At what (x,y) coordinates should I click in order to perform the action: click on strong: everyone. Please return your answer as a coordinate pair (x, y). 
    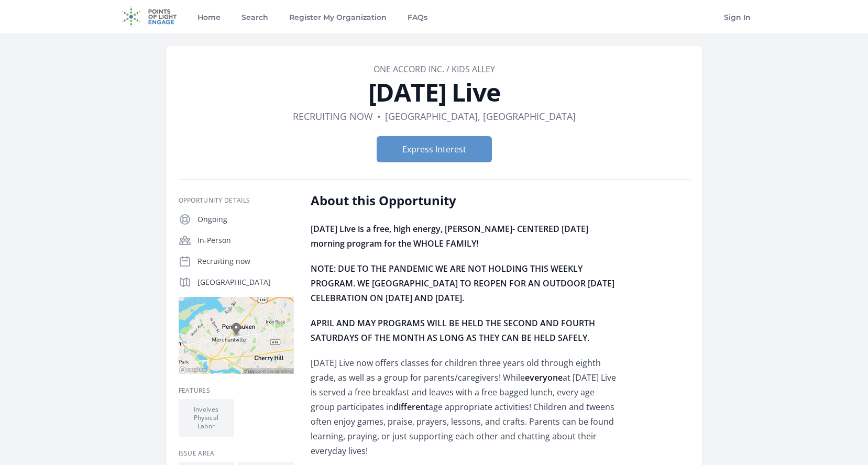
    Looking at the image, I should click on (544, 378).